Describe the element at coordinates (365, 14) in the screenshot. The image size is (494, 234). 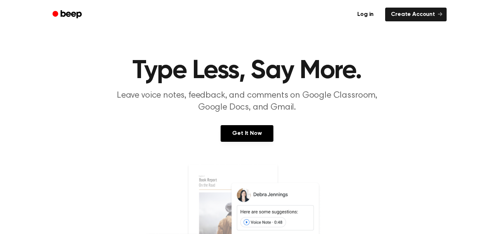
I see `a: Log in` at that location.